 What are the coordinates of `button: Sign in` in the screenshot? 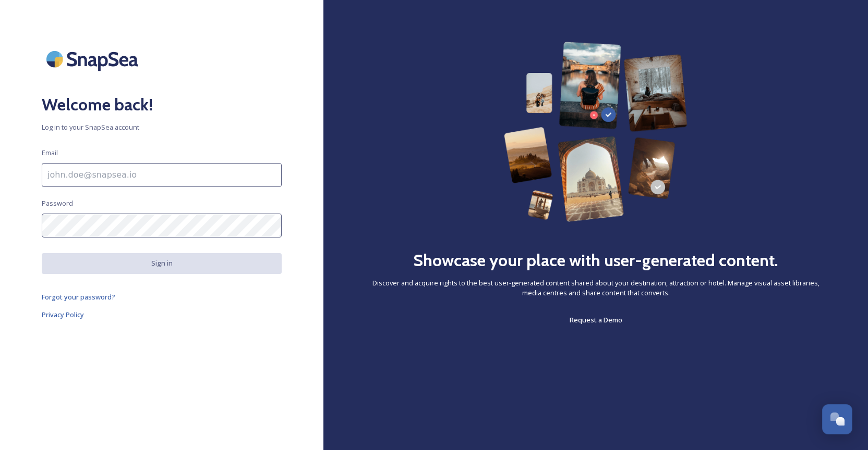 It's located at (161, 263).